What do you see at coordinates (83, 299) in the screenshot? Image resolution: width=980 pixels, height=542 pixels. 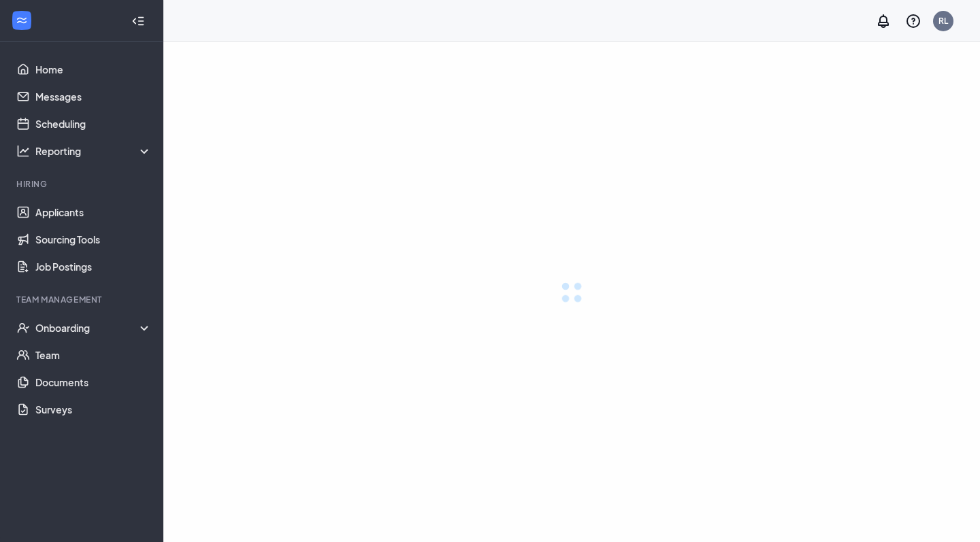 I see `div: Team Management` at bounding box center [83, 299].